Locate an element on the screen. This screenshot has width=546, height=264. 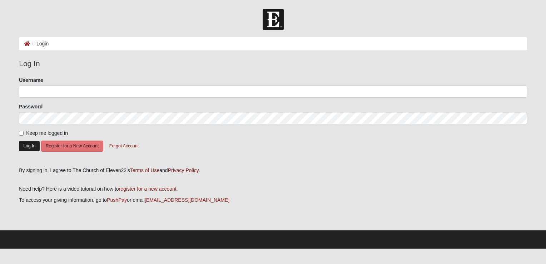
a: Privacy Policy is located at coordinates (183, 170).